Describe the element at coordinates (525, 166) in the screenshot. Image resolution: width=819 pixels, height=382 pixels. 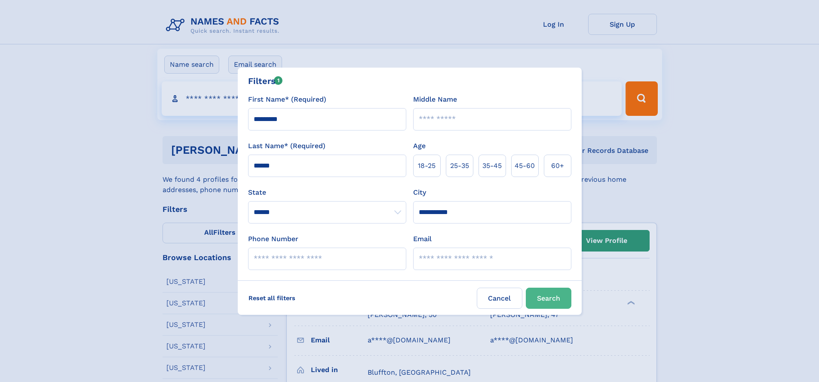
I see `span: 45‑60` at that location.